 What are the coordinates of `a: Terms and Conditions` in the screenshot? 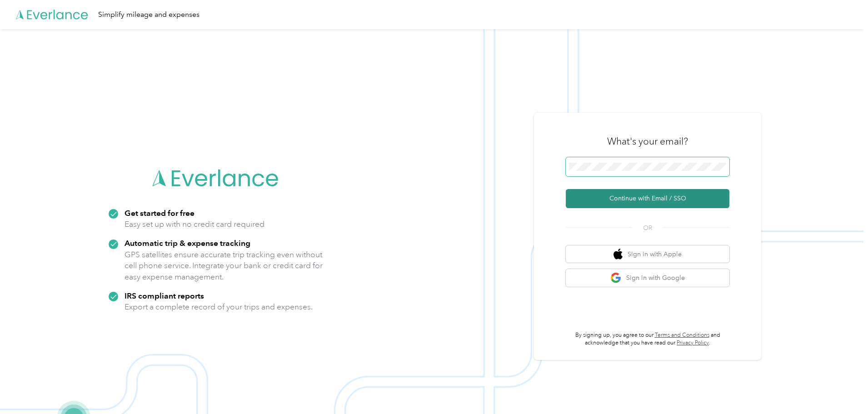 It's located at (683, 335).